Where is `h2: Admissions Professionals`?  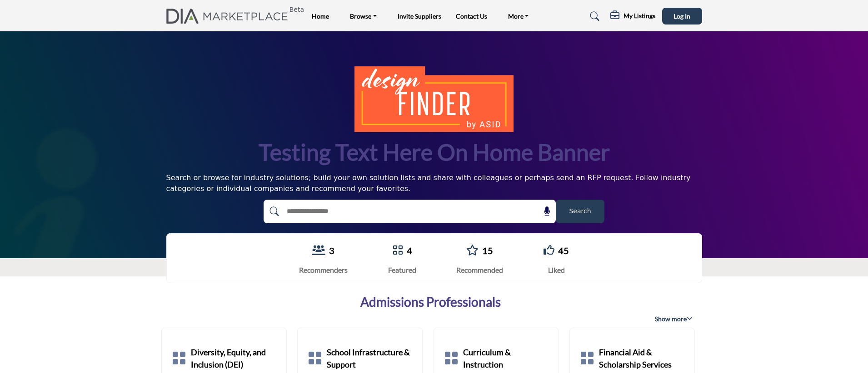
h2: Admissions Professionals is located at coordinates (430, 303).